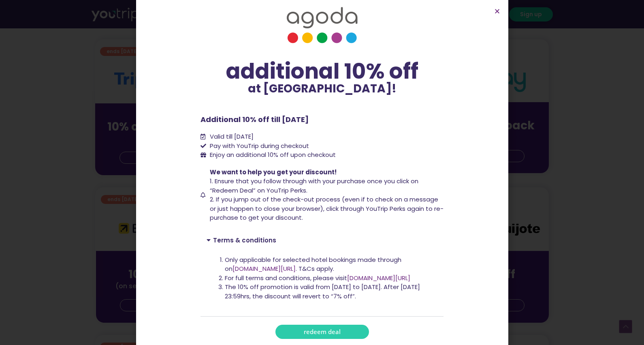 The width and height of the screenshot is (644, 345). I want to click on a: Terms & conditions, so click(245, 240).